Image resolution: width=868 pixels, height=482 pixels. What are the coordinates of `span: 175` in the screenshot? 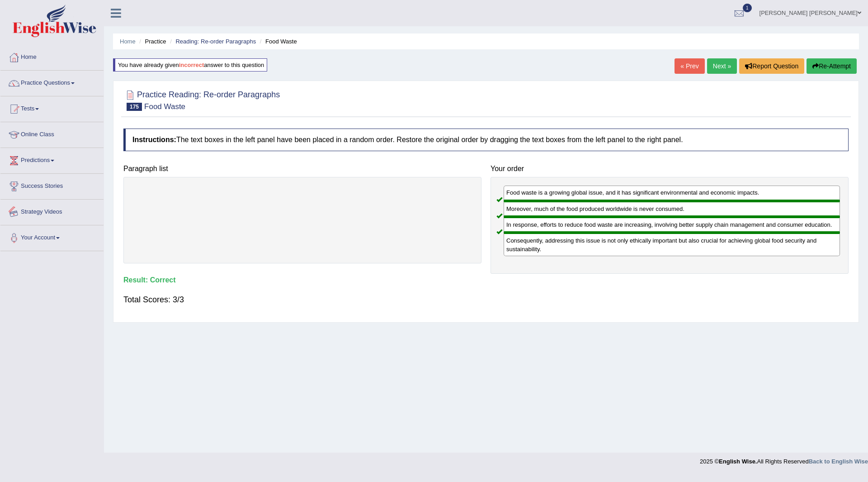 It's located at (134, 107).